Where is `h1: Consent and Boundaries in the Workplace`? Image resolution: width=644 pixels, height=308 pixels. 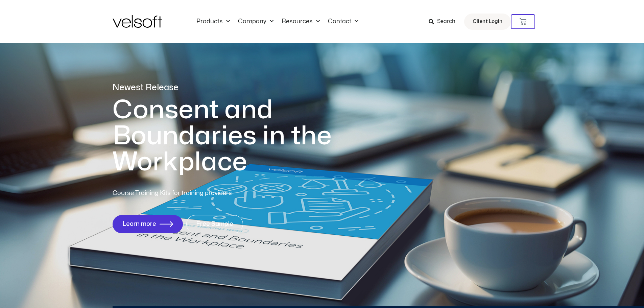
h1: Consent and Boundaries in the Workplace is located at coordinates (236, 136).